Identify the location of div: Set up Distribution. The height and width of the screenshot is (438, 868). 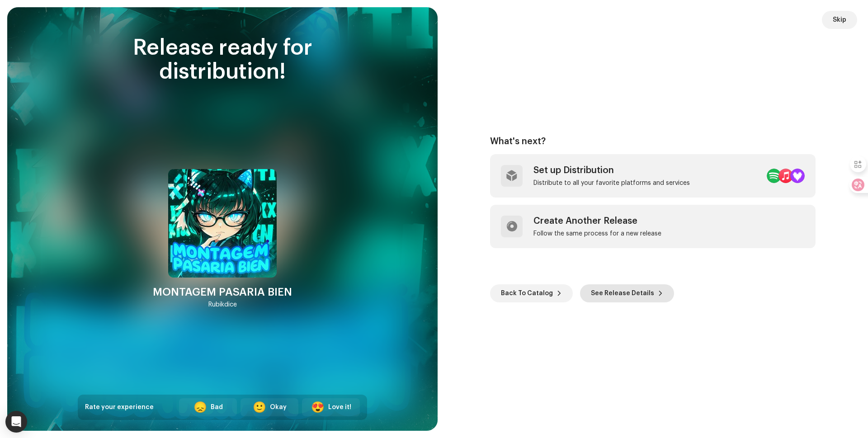
(612, 171).